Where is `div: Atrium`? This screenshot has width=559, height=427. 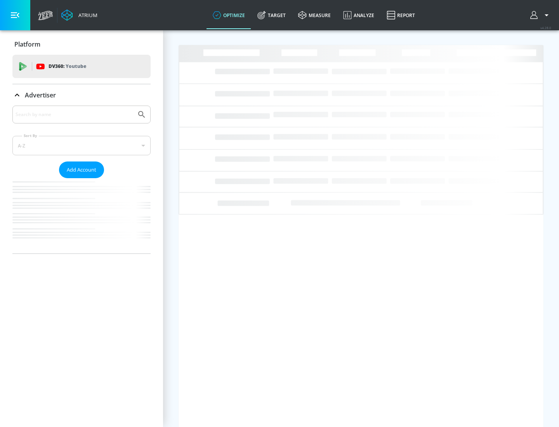 div: Atrium is located at coordinates (86, 15).